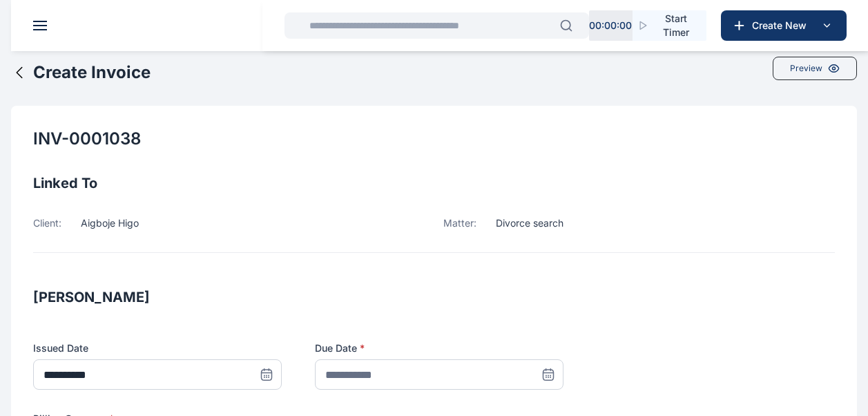  Describe the element at coordinates (434, 183) in the screenshot. I see `h3: Linked To` at that location.